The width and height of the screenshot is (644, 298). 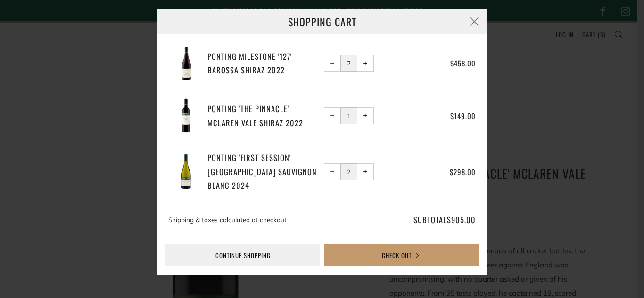 I want to click on a: Ponting 'First Session' Adelaide Hills Sauvignon Blanc 2024, so click(x=186, y=171).